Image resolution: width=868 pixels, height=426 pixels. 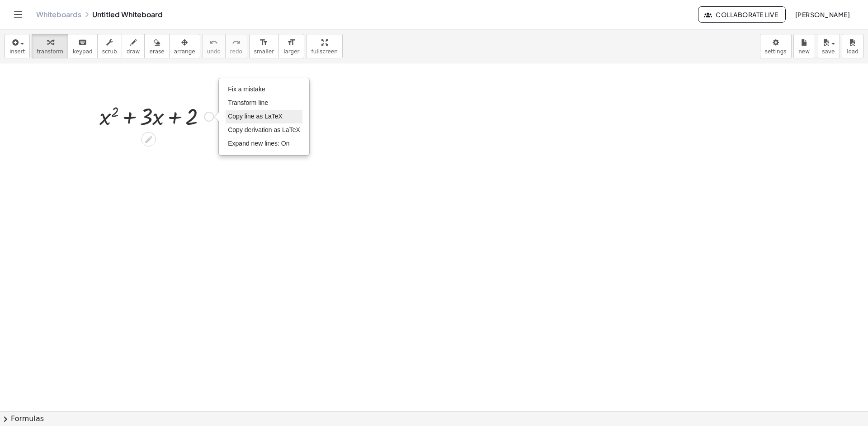 I want to click on span: Copy line as LaTeX, so click(x=255, y=116).